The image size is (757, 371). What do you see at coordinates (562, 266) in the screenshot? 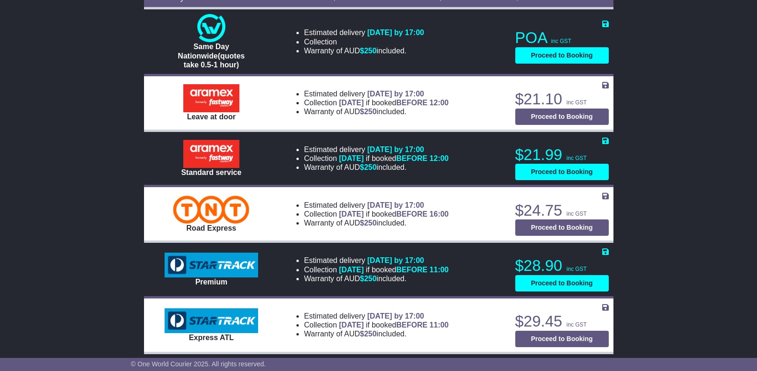
I see `p: $28.90` at bounding box center [562, 266].